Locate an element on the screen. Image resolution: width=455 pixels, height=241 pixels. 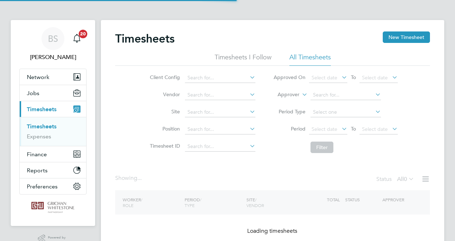
button: Reports is located at coordinates (53, 170).